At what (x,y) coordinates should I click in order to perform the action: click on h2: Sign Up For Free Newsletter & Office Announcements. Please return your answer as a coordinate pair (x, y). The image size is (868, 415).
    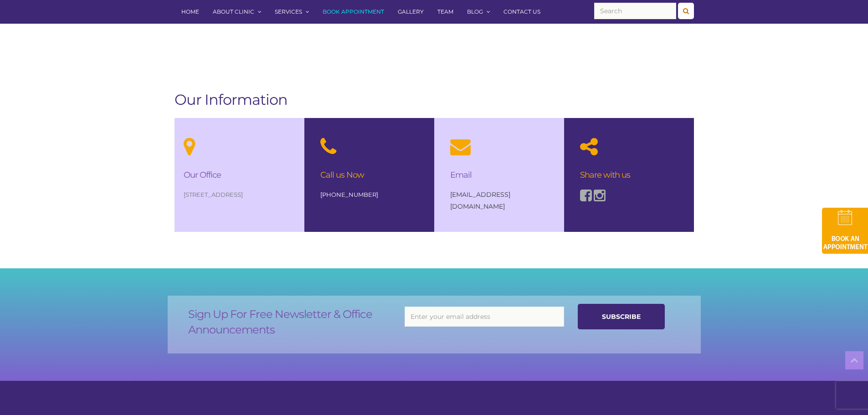
    Looking at the image, I should click on (289, 322).